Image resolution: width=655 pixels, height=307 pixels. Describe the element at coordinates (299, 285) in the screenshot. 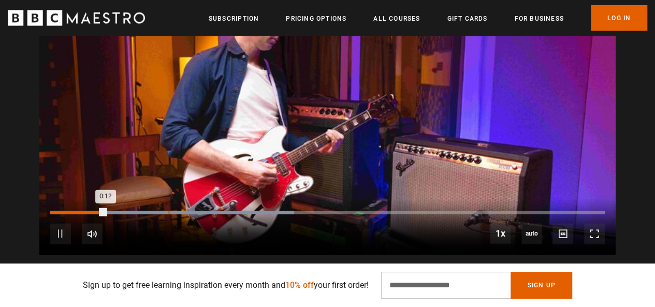

I see `span: 10% off` at that location.